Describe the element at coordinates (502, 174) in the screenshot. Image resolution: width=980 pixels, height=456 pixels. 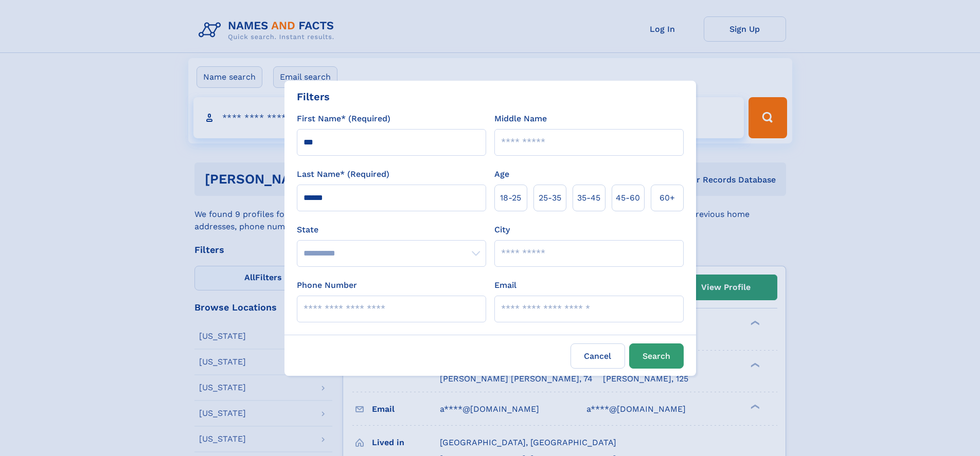
I see `label: Age` at that location.